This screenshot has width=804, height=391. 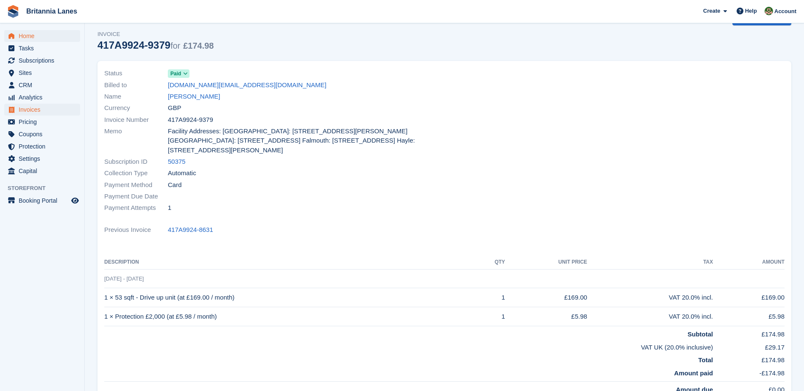 I want to click on span: Account, so click(x=785, y=11).